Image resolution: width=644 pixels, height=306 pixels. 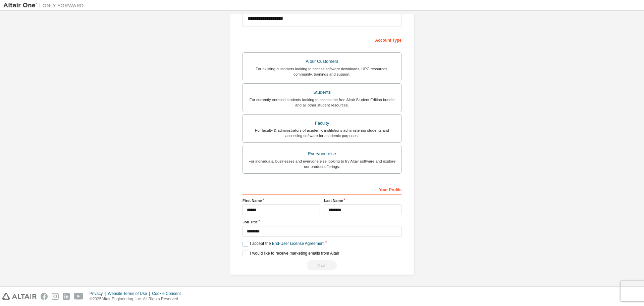 I want to click on div: Cookie Consent, so click(x=168, y=293).